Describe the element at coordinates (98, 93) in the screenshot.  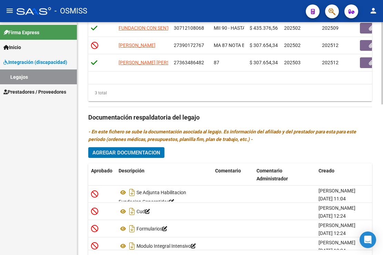
I see `div: 3 total` at that location.